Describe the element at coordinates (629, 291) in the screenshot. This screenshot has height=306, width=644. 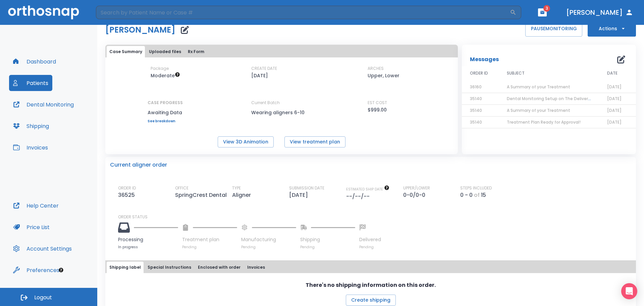
I see `div: Open Intercom Messenger` at that location.